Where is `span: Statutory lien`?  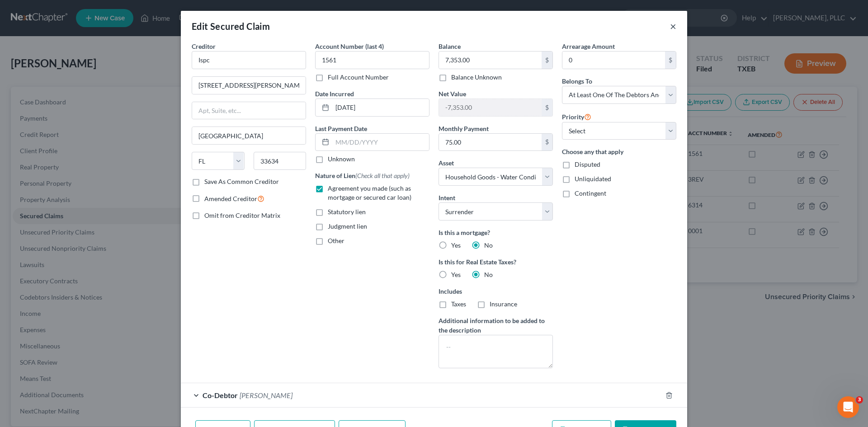
span: Statutory lien is located at coordinates (347, 211).